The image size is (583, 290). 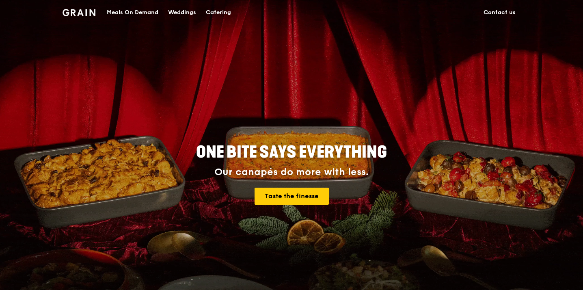 What do you see at coordinates (292, 172) in the screenshot?
I see `div: Our canapés do more with less.` at bounding box center [292, 172].